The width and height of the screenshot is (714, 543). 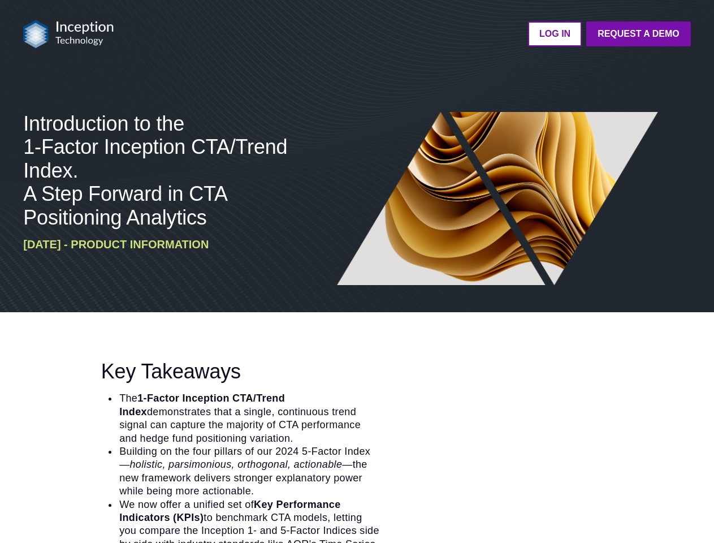 What do you see at coordinates (230, 511) in the screenshot?
I see `strong: Key Performance Indicators (KPIs)` at bounding box center [230, 511].